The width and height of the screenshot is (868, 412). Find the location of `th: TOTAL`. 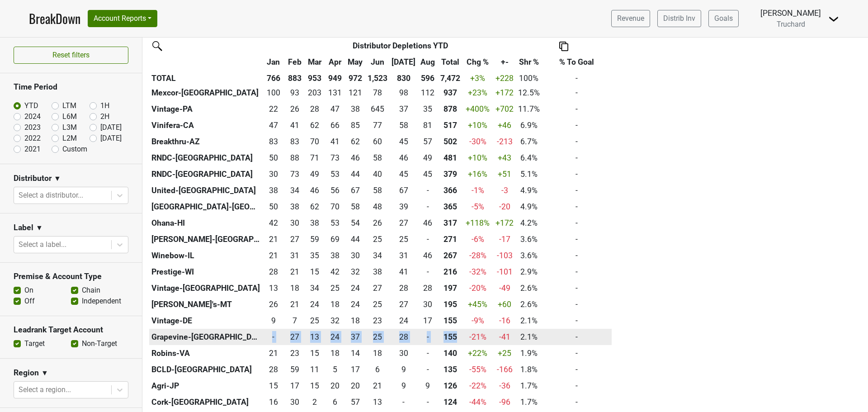

th: TOTAL is located at coordinates (206, 78).